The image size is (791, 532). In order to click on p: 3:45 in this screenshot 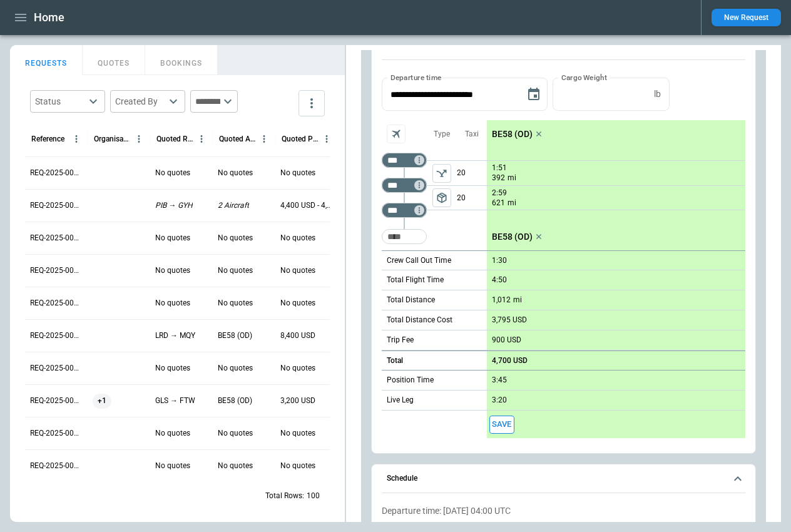, I will do `click(499, 380)`.